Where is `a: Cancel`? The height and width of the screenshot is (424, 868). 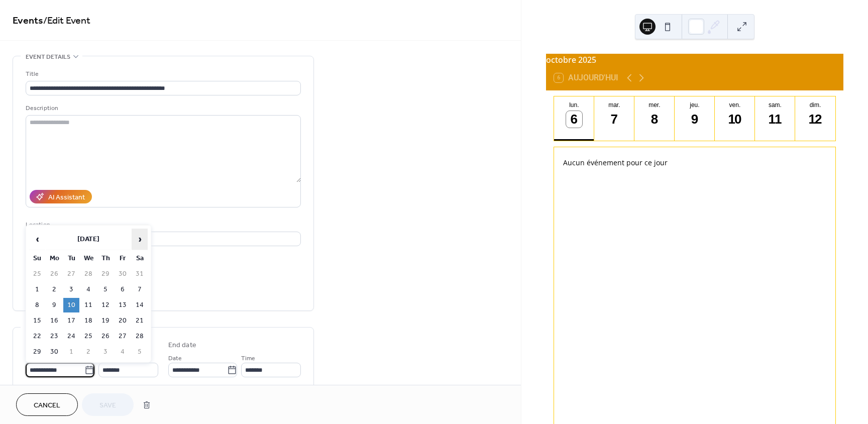 a: Cancel is located at coordinates (46, 405).